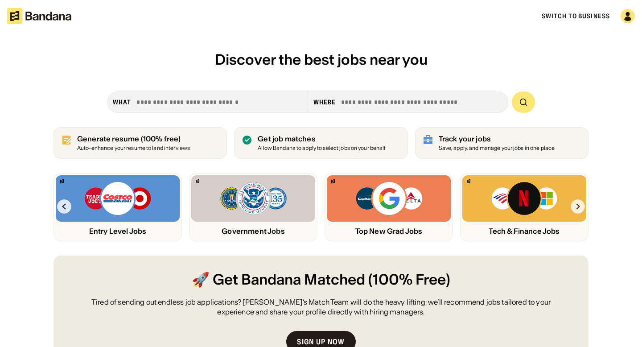 The image size is (642, 347). Describe the element at coordinates (497, 139) in the screenshot. I see `div: Track your jobs` at that location.